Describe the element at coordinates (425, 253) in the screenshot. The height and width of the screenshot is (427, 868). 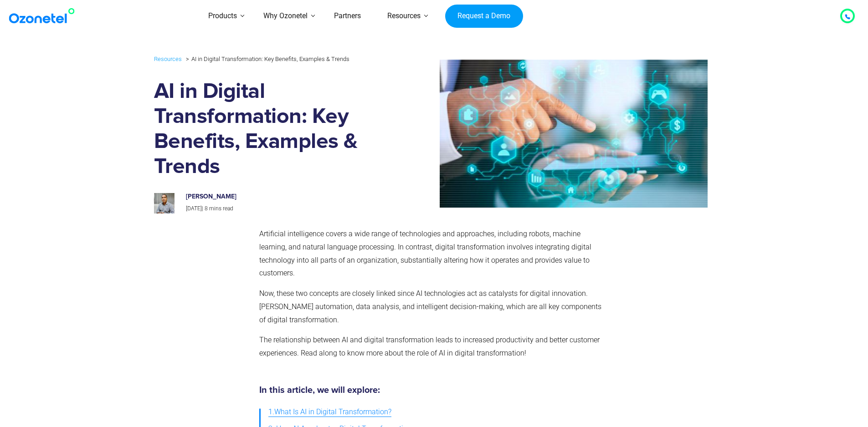
I see `span: Artificial intelligence covers a wide range of technologies and approaches, including robots, mac...` at that location.